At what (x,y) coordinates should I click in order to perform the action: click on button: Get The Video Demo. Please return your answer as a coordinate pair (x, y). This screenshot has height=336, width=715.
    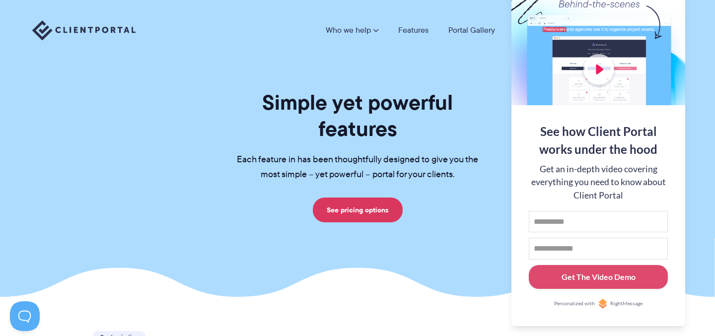
    Looking at the image, I should click on (599, 277).